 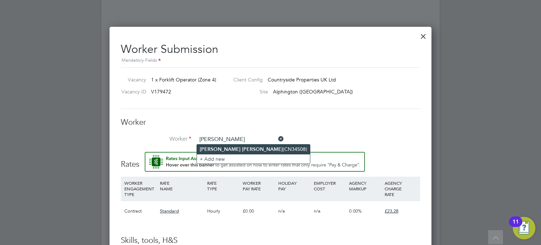 What do you see at coordinates (253, 159) in the screenshot?
I see `li: + Add new` at bounding box center [253, 159].